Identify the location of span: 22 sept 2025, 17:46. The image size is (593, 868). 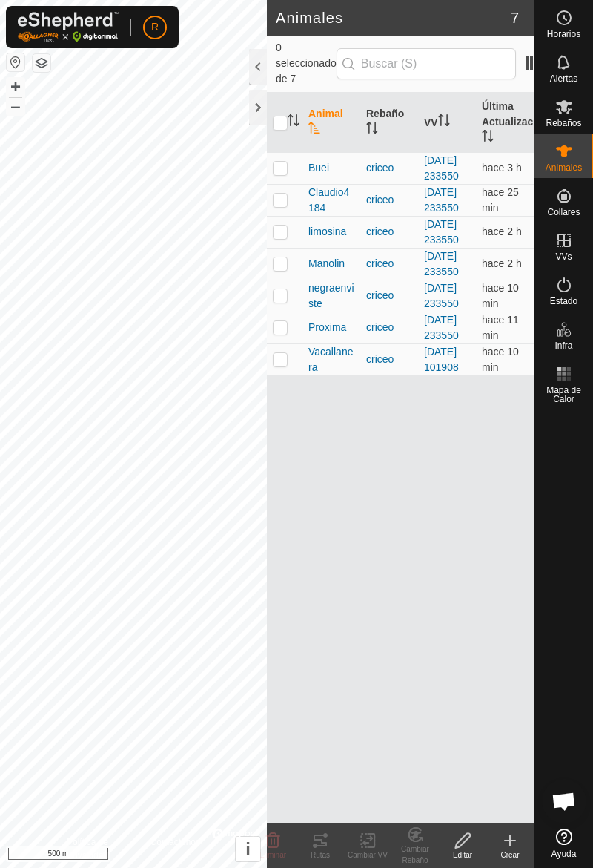
(502, 232).